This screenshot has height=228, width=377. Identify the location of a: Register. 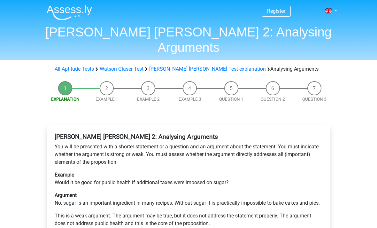
(276, 11).